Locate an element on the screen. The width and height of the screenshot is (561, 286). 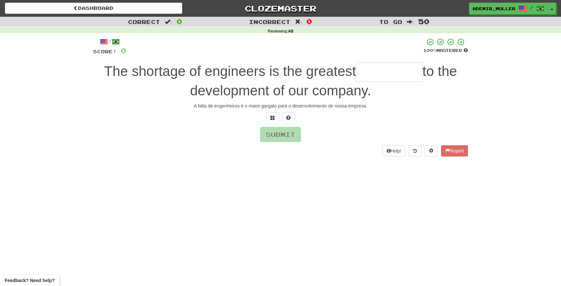
span: 50 is located at coordinates (424, 21).